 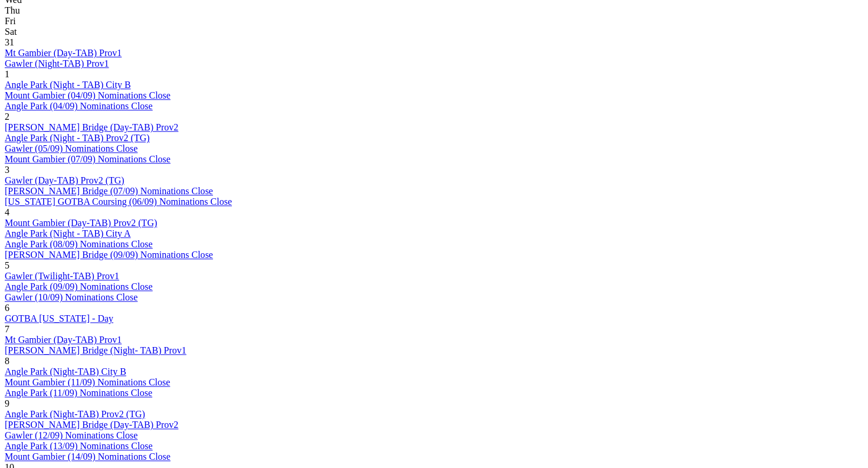 I want to click on a: Angle Park (Night - TAB) Prov2 (TG), so click(x=78, y=138).